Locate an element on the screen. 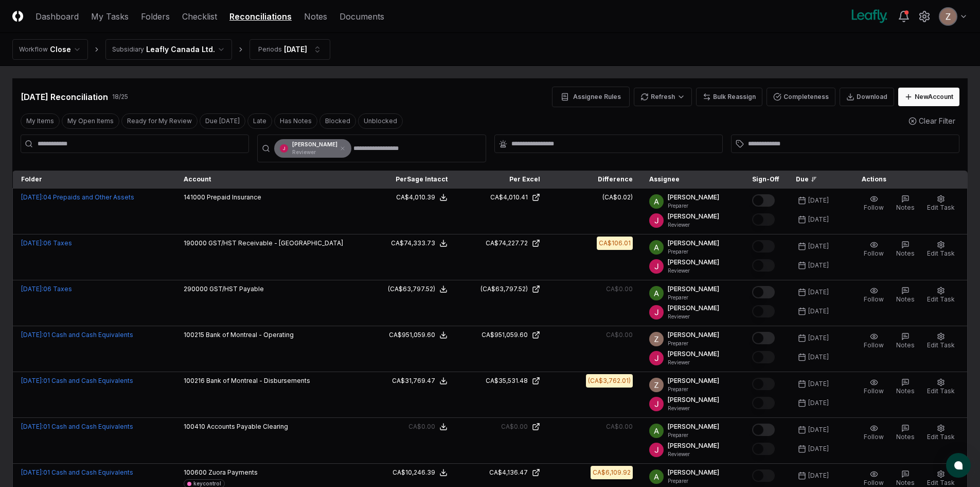  a: Checklist is located at coordinates (200, 16).